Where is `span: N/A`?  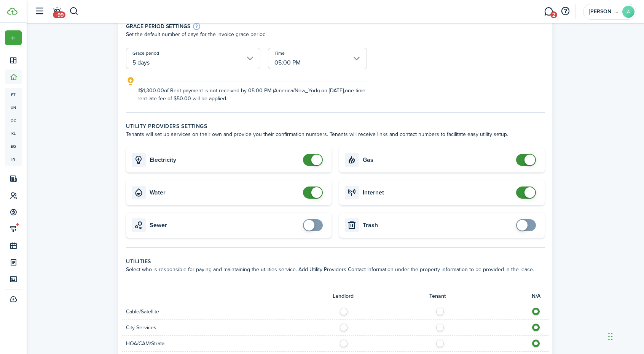
span: N/A is located at coordinates (536, 296).